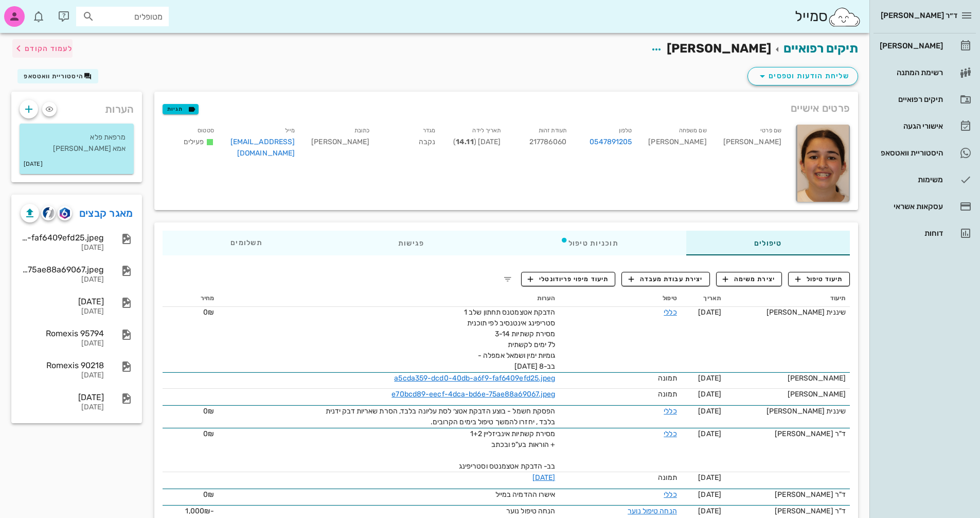 The width and height of the screenshot is (980, 518). What do you see at coordinates (768, 243) in the screenshot?
I see `div: טיפולים` at bounding box center [768, 243].